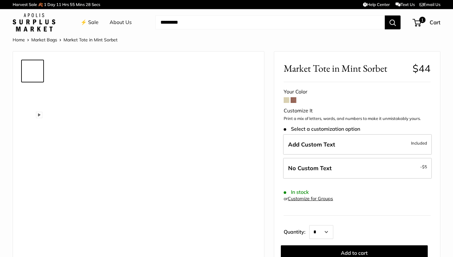 The image size is (453, 257). I want to click on a: 1 Cart, so click(427, 22).